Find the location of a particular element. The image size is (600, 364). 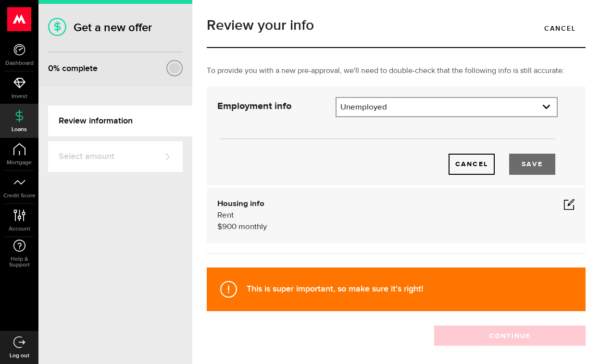

button: Open LiveChat chat widget is located at coordinates (22, 18).